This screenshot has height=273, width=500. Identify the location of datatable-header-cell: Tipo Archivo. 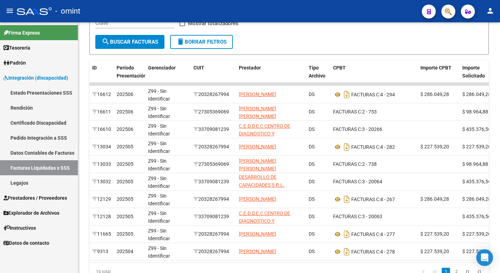
(318, 76).